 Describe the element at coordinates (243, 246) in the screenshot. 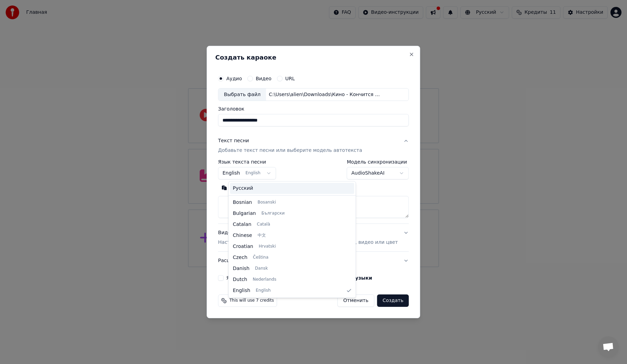

I see `span: Croatian` at that location.